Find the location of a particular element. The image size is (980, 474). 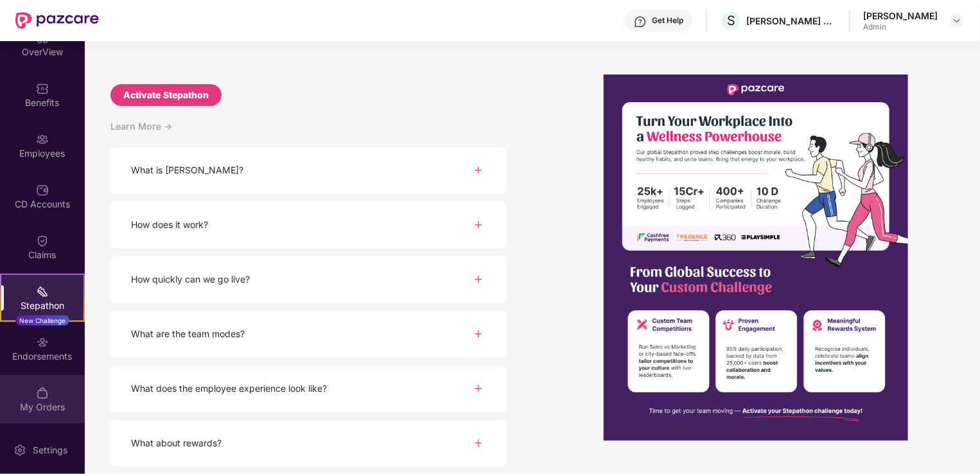

div: What about rewards? is located at coordinates (176, 443).